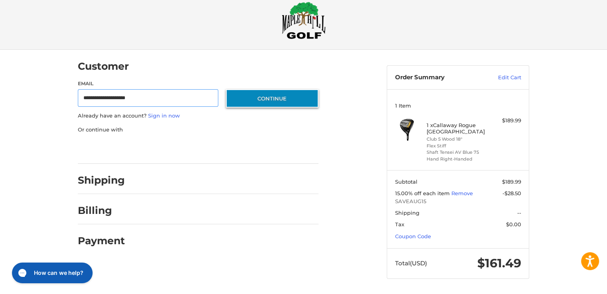 This screenshot has height=294, width=607. Describe the element at coordinates (198, 116) in the screenshot. I see `p: Already have an account?` at that location.